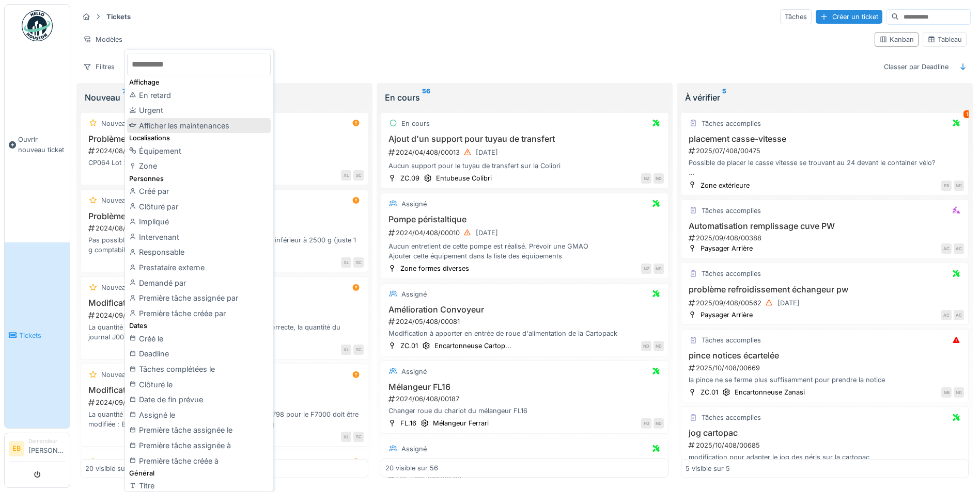 Image resolution: width=980 pixels, height=492 pixels. Describe the element at coordinates (524, 334) in the screenshot. I see `div: Modification à apporter en entrée de roue d'alimentation de la Cartopack` at that location.